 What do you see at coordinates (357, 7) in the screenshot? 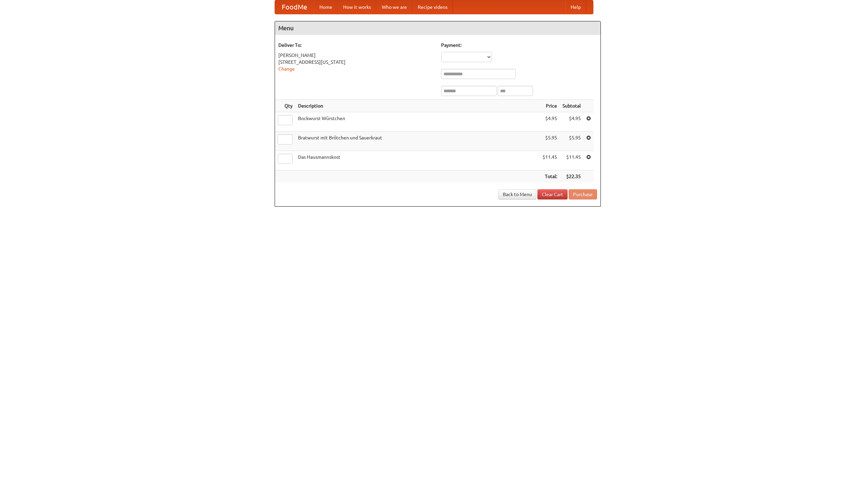
I see `a: How it works` at bounding box center [357, 7].